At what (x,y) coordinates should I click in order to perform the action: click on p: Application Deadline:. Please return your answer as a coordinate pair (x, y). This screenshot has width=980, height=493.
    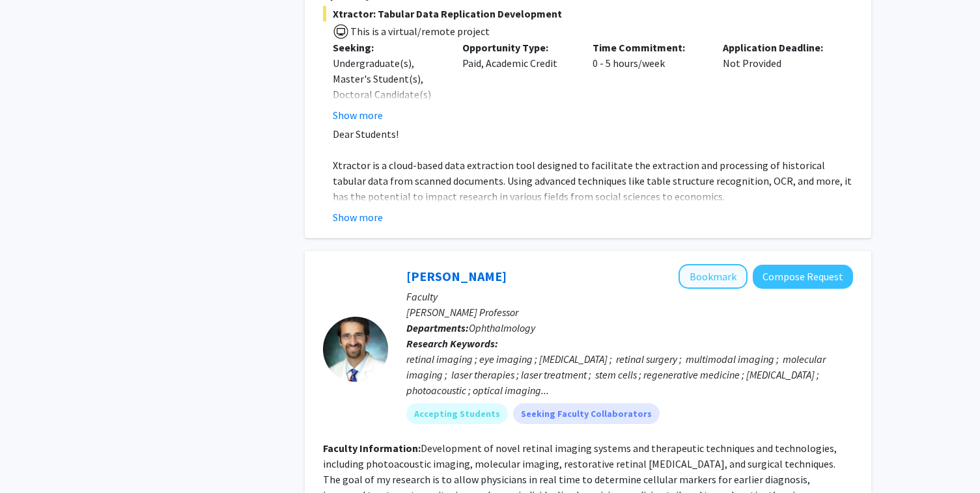
    Looking at the image, I should click on (778, 47).